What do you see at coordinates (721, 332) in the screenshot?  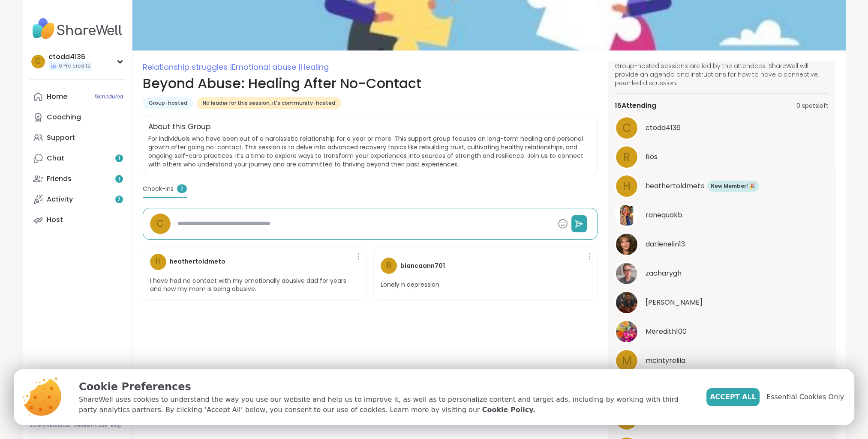 I see `a: Meredith100Meredith100` at bounding box center [721, 332].